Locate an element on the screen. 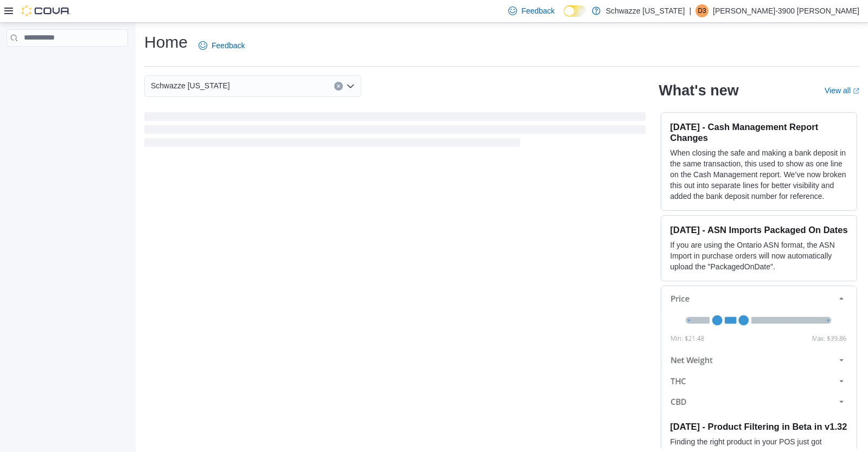 The image size is (868, 452). h2: What's new is located at coordinates (698, 91).